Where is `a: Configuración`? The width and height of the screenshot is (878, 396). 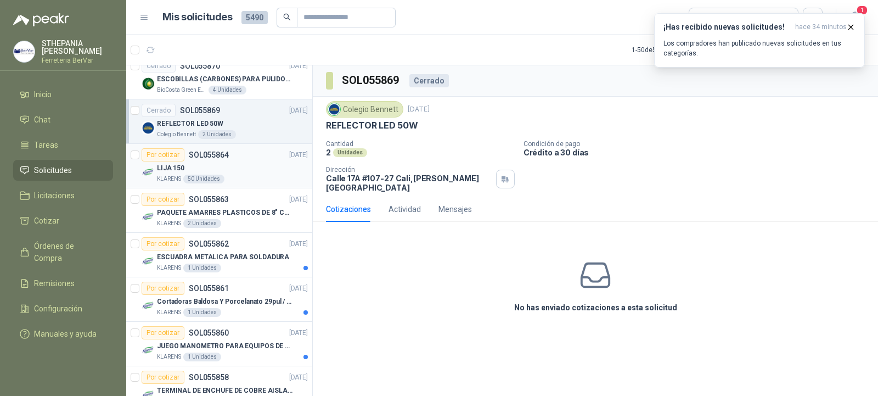 a: Configuración is located at coordinates (63, 308).